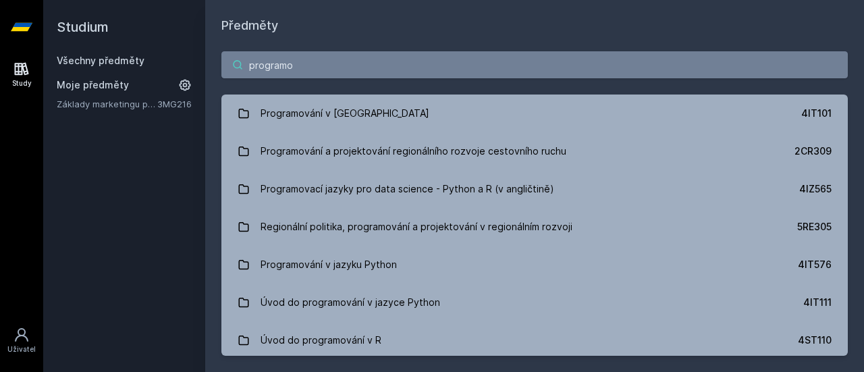 The image size is (864, 372). I want to click on h1: Předměty, so click(535, 26).